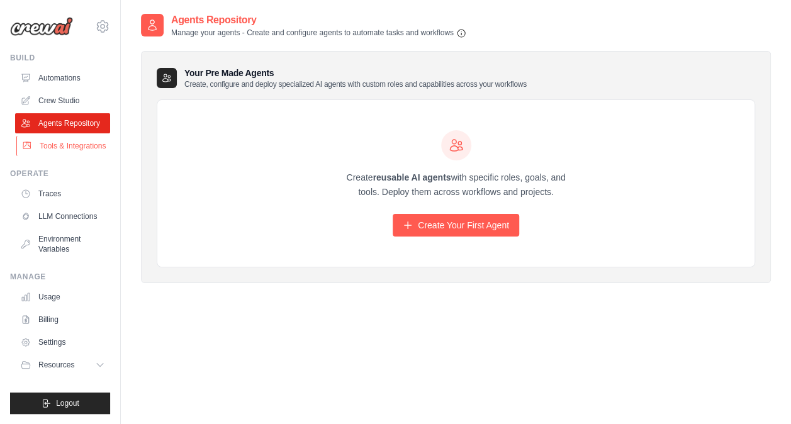 The height and width of the screenshot is (424, 791). What do you see at coordinates (60, 403) in the screenshot?
I see `button: Logout` at bounding box center [60, 403].